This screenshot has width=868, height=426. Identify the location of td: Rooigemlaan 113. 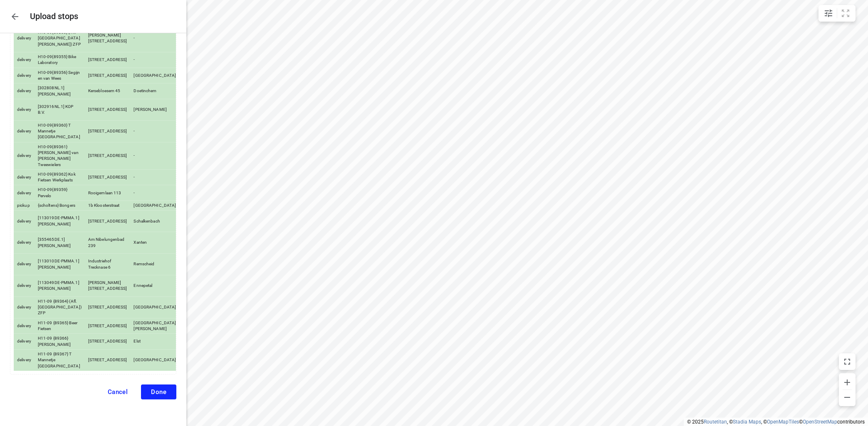
(108, 193).